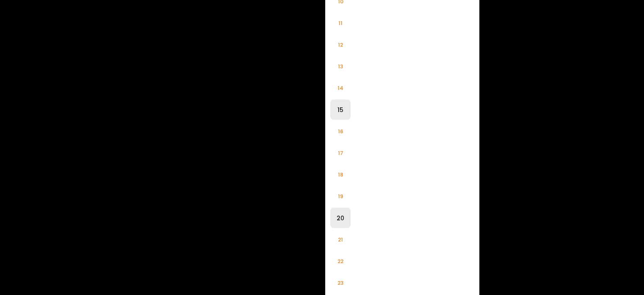  What do you see at coordinates (340, 239) in the screenshot?
I see `li: 21` at bounding box center [340, 239].